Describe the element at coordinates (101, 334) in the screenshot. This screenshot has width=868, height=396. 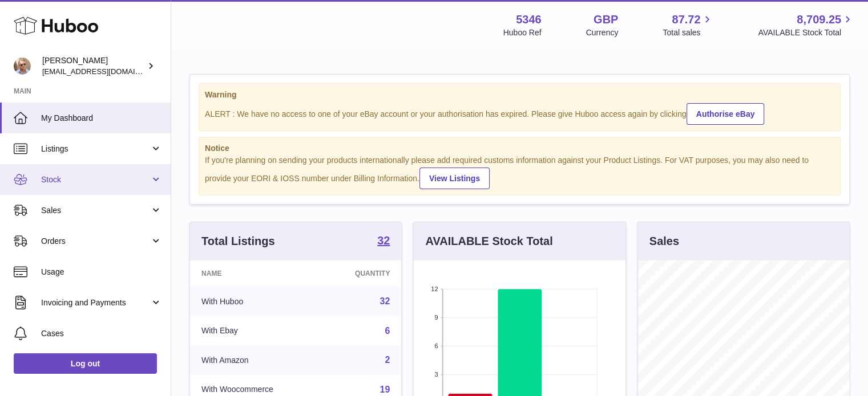
I see `span: Cases` at that location.